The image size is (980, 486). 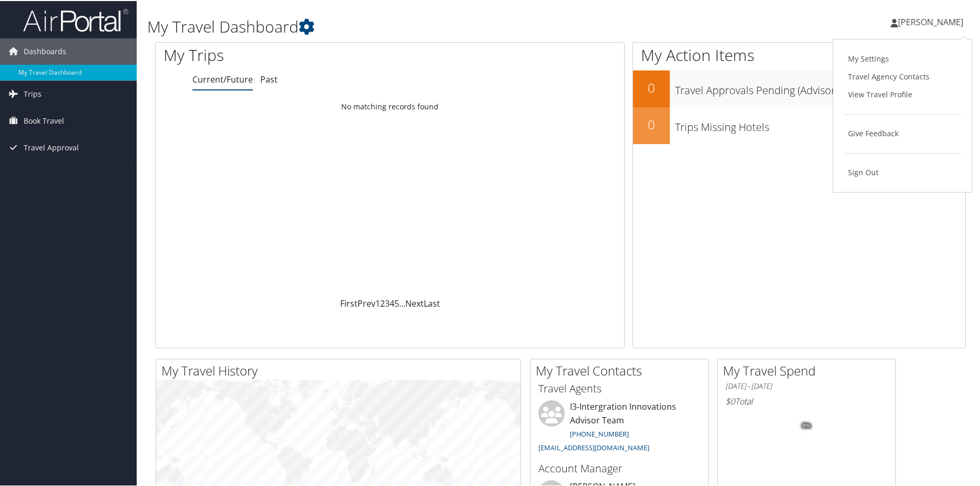 I want to click on a: 0Travel Approvals Pending (Advisor Booked), so click(x=799, y=88).